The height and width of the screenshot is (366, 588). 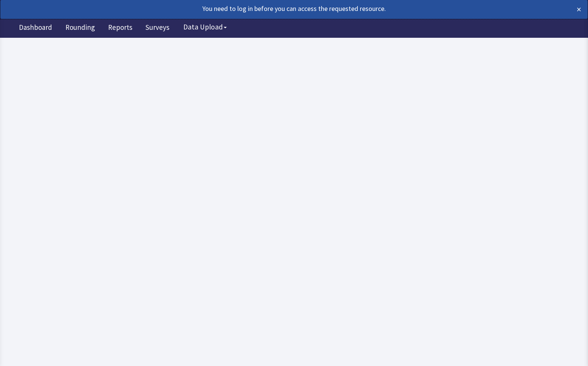 I want to click on a: Dashboard, so click(x=36, y=28).